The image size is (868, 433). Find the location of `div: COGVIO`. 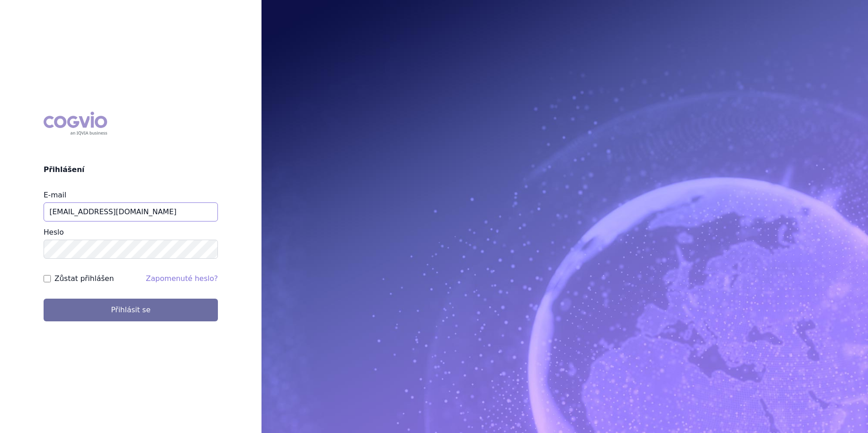

div: COGVIO is located at coordinates (76, 123).